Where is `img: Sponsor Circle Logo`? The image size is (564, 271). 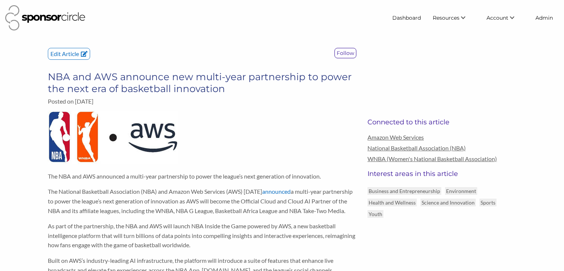 img: Sponsor Circle Logo is located at coordinates (45, 18).